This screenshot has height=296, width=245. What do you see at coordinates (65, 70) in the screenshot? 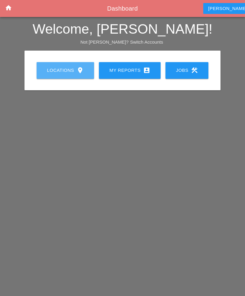
I see `div: Locations` at bounding box center [65, 70].